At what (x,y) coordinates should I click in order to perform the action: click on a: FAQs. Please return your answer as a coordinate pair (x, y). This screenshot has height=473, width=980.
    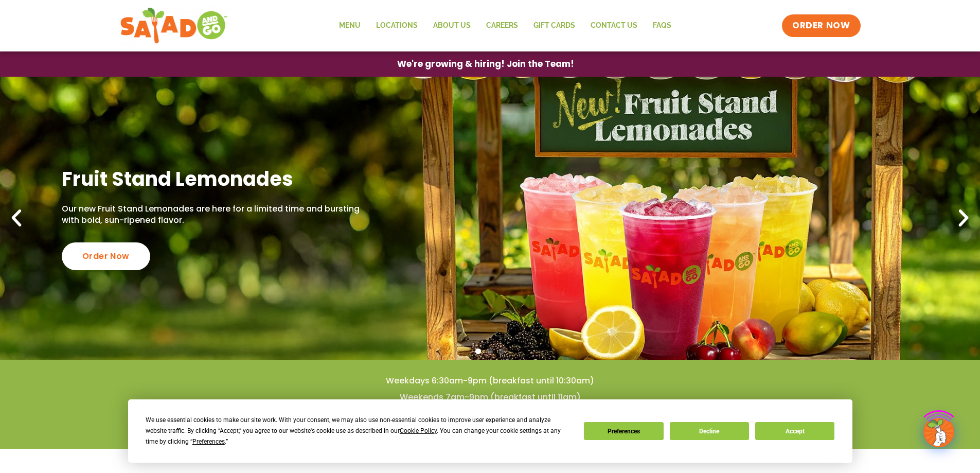
    Looking at the image, I should click on (662, 26).